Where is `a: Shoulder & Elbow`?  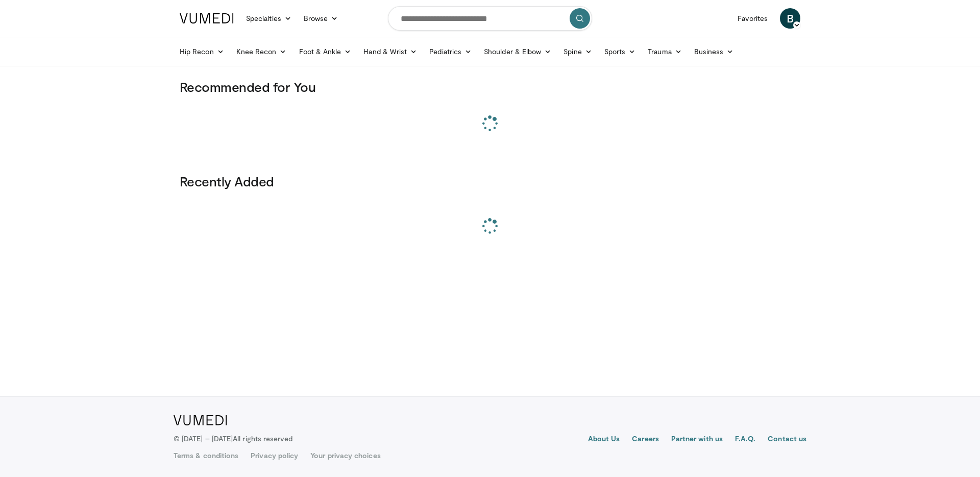
a: Shoulder & Elbow is located at coordinates (518, 51).